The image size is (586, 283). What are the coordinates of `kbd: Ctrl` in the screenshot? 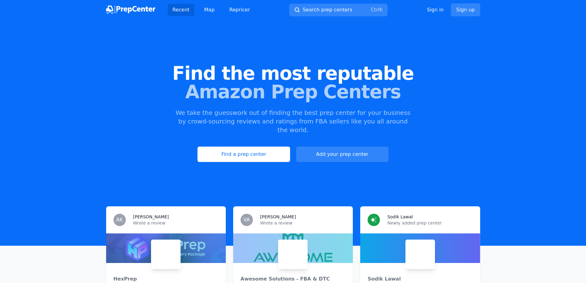 It's located at (375, 10).